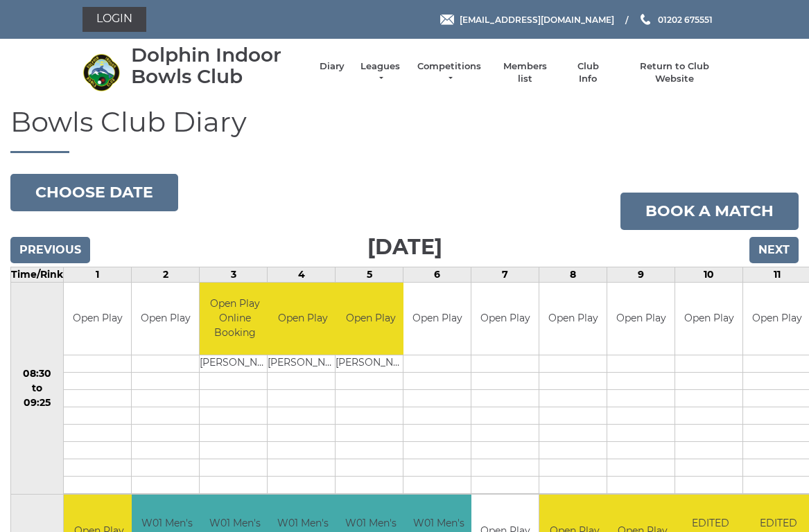 The image size is (809, 532). Describe the element at coordinates (709, 274) in the screenshot. I see `td: 10` at that location.